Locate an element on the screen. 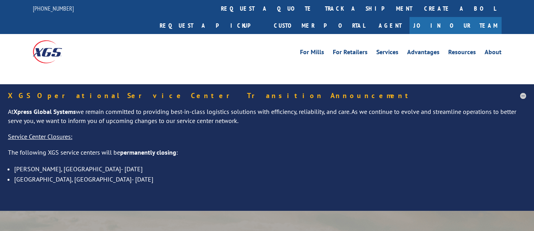 The width and height of the screenshot is (534, 231). a: Join Our Team is located at coordinates (455, 25).